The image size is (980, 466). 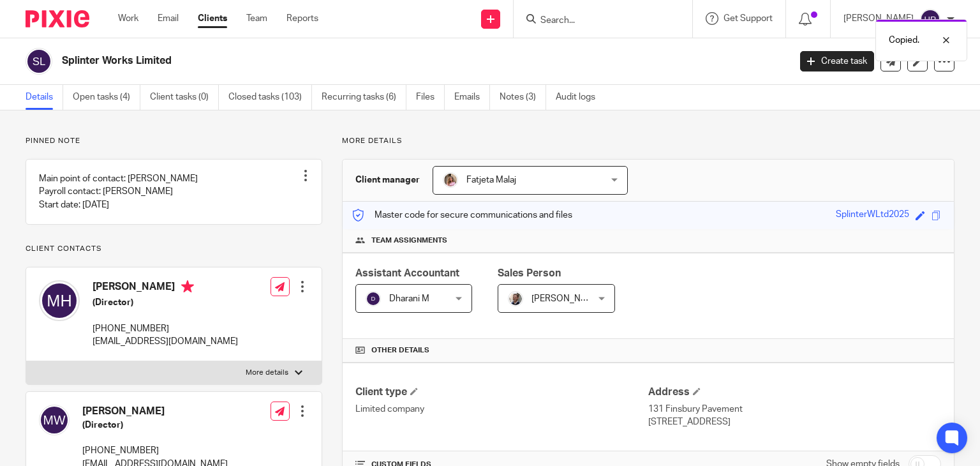 What do you see at coordinates (57, 18) in the screenshot?
I see `img: Pixie` at bounding box center [57, 18].